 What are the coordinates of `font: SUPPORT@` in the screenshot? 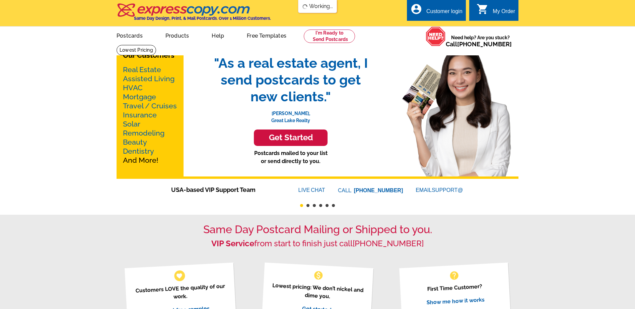 It's located at (448, 190).